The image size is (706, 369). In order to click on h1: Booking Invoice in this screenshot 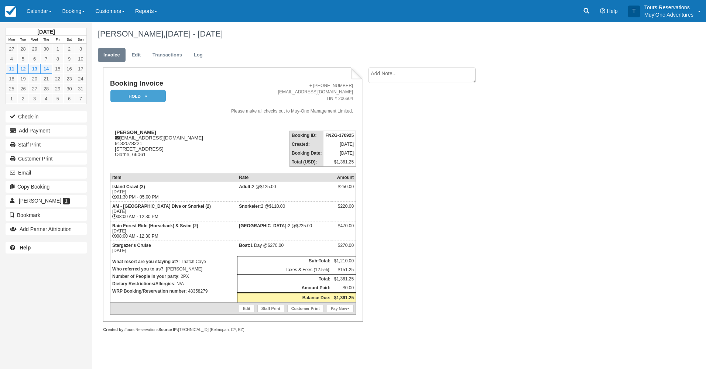, I will do `click(162, 83)`.